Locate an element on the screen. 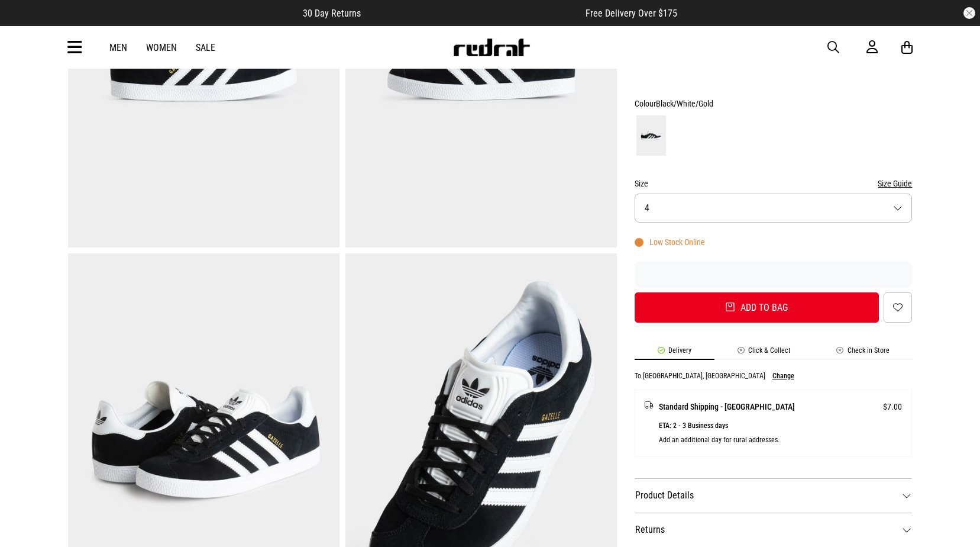 The image size is (980, 547). span: 30 Day Returns is located at coordinates (332, 13).